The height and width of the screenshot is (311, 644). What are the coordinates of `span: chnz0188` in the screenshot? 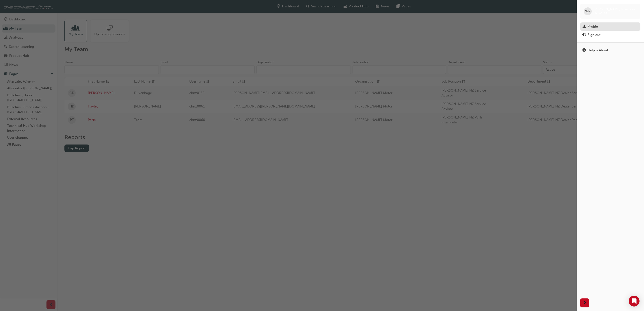 It's located at (600, 13).